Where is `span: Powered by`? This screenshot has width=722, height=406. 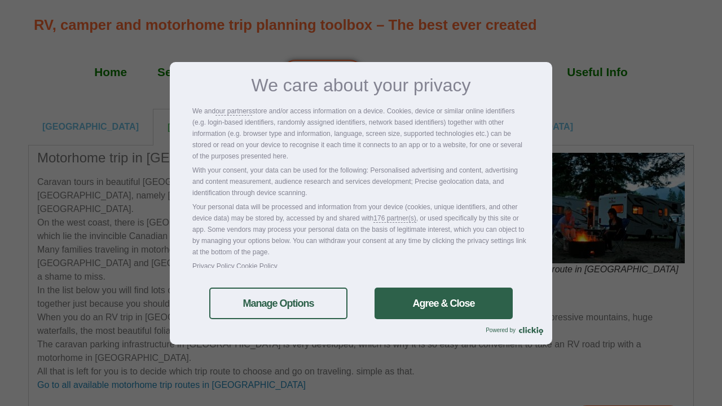
span: Powered by is located at coordinates (502, 330).